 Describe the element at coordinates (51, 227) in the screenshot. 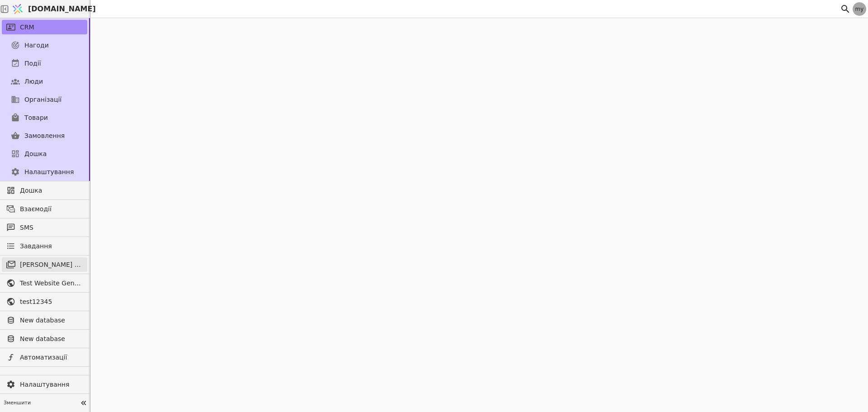

I see `span: SMS` at that location.